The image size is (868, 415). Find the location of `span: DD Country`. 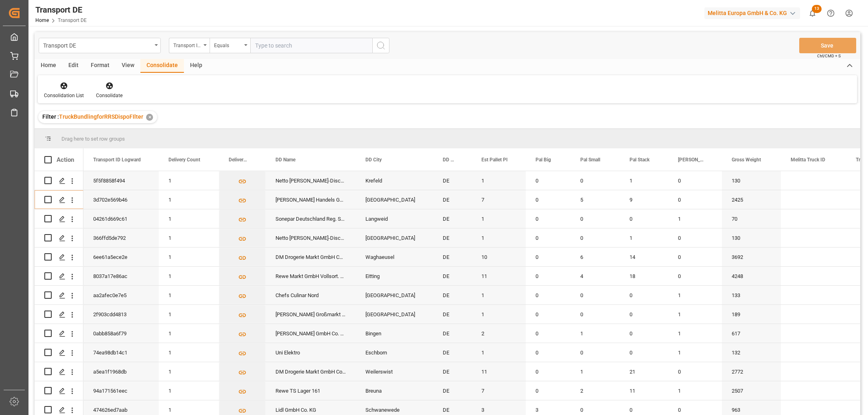

span: DD Country is located at coordinates (449, 160).